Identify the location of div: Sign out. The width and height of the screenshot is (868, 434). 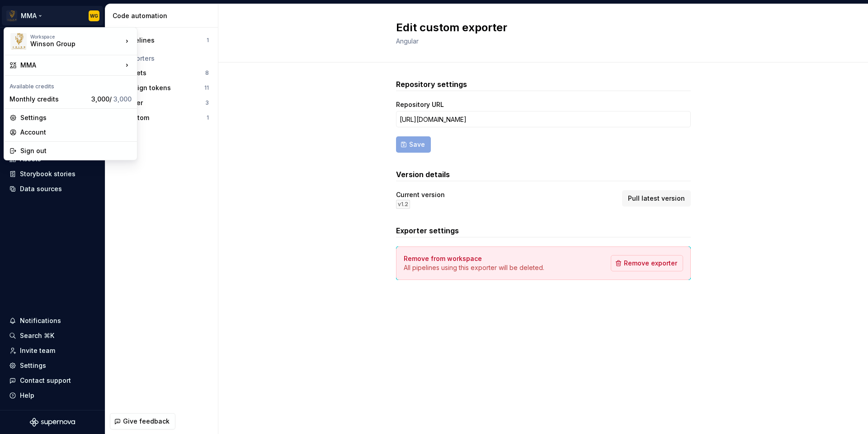
(76, 151).